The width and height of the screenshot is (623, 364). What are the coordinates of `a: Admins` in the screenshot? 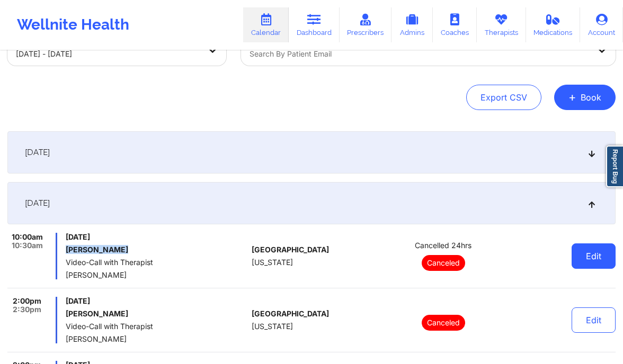 It's located at (412, 25).